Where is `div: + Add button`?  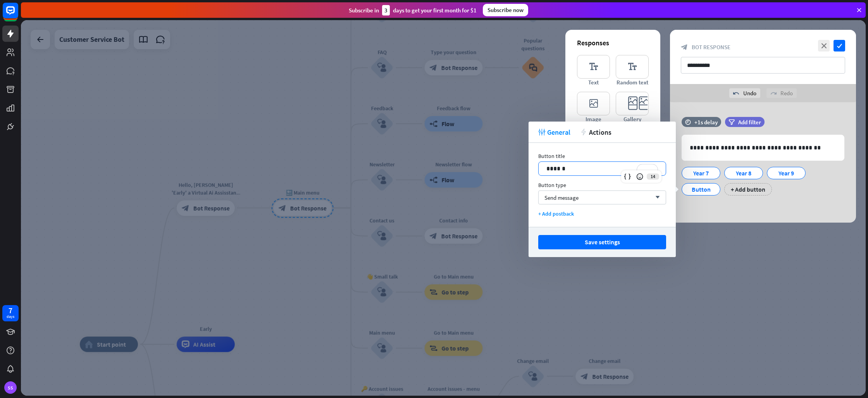 div: + Add button is located at coordinates (748, 189).